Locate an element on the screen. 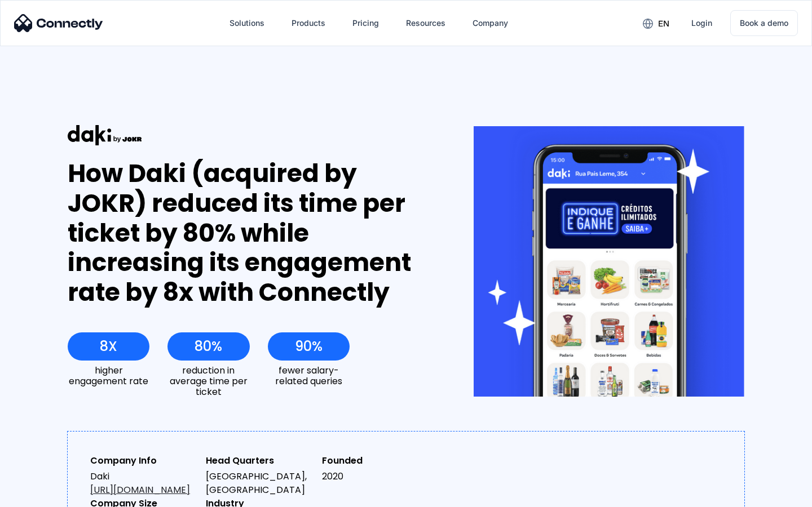  div: Founded is located at coordinates (375, 461).